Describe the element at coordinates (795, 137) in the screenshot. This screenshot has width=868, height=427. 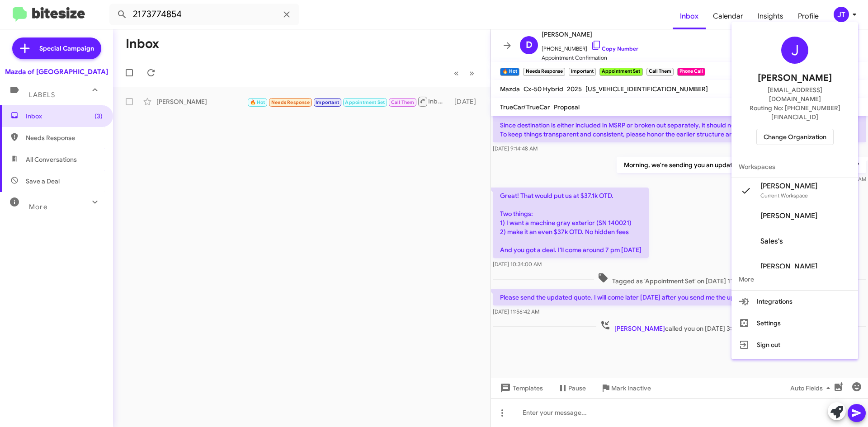
I see `span: Change Organization` at that location.